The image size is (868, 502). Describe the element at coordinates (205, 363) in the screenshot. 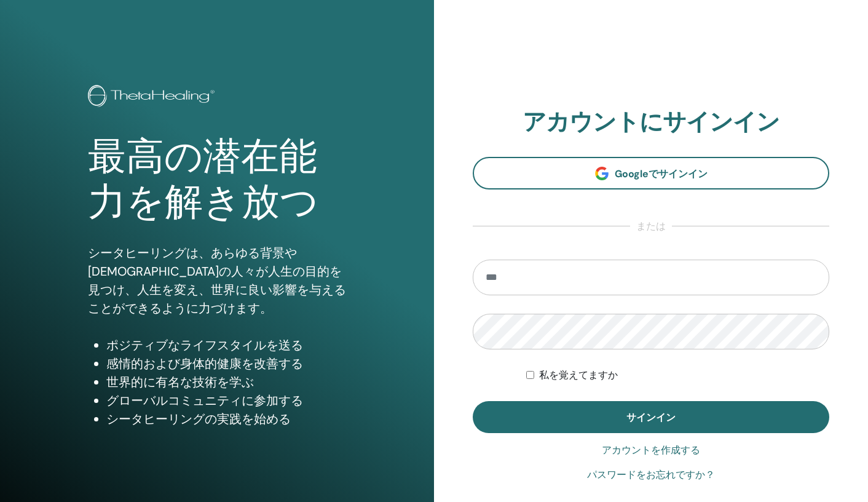

I see `font: 感情的および身体的健康を改善する` at that location.